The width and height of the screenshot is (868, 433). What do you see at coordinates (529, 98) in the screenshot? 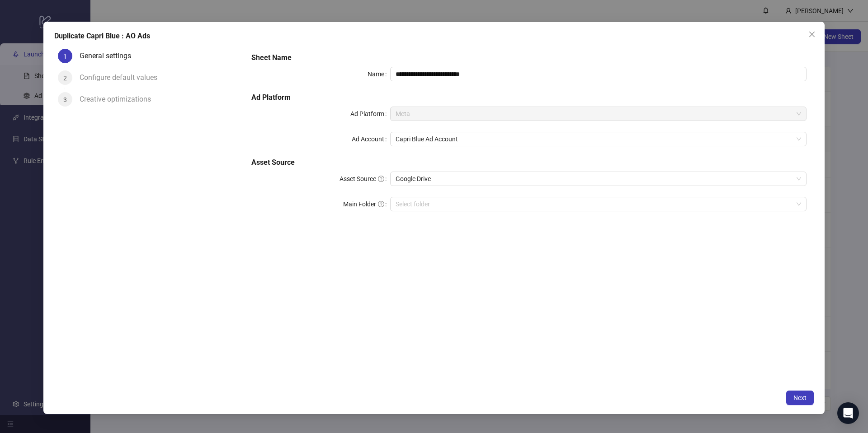
I see `h5: Ad Platform` at bounding box center [529, 98].